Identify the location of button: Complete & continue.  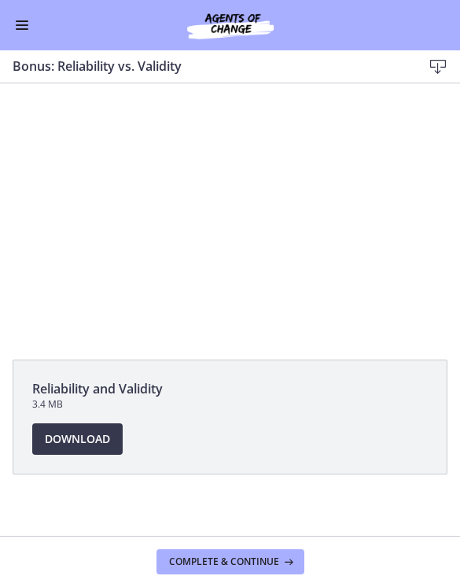
(231, 562).